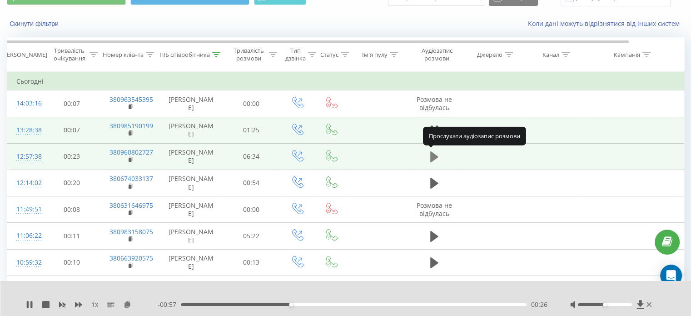 Image resolution: width=691 pixels, height=316 pixels. What do you see at coordinates (131, 231) in the screenshot?
I see `a: 380983158075` at bounding box center [131, 231].